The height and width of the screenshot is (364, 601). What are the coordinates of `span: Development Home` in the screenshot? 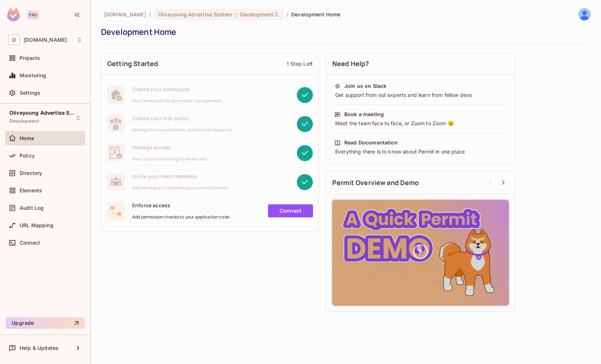 It's located at (316, 14).